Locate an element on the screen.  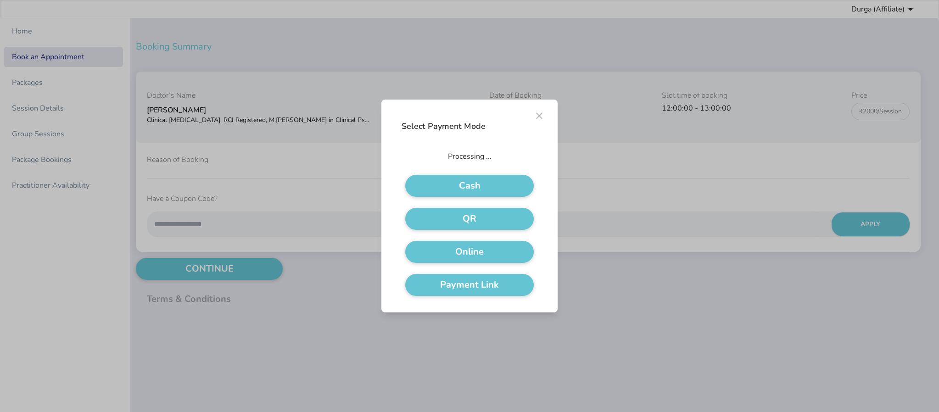
button: QR is located at coordinates (469, 219).